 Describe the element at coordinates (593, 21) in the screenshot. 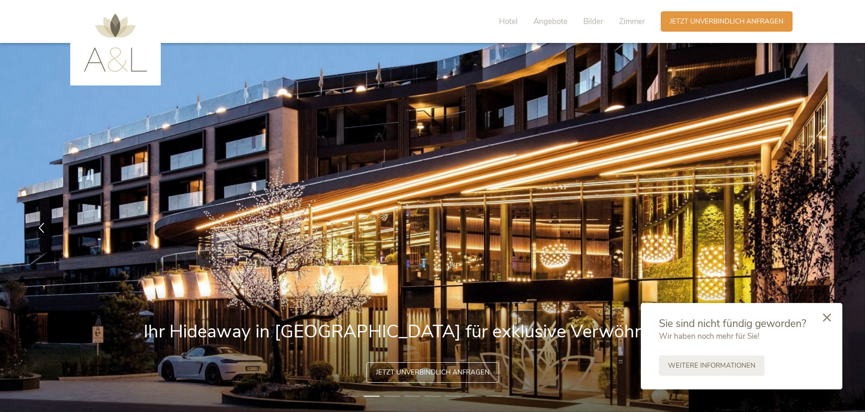

I see `span: Bilder` at that location.